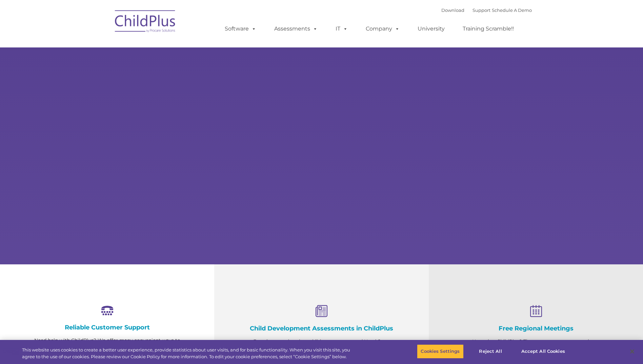 The width and height of the screenshot is (643, 364). Describe the element at coordinates (107, 349) in the screenshot. I see `p: Need help with ChildPlus? We offer many convenient ways to contact our amazing Customer Support r...` at that location.